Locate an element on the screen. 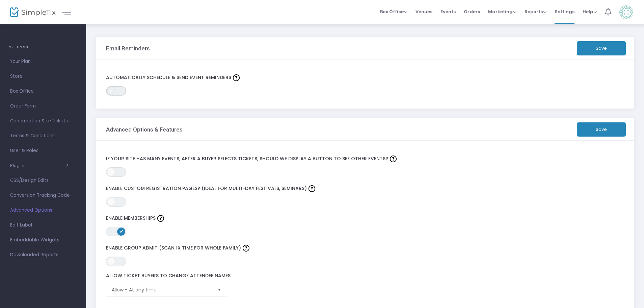  span: User & Roles is located at coordinates (43, 151).